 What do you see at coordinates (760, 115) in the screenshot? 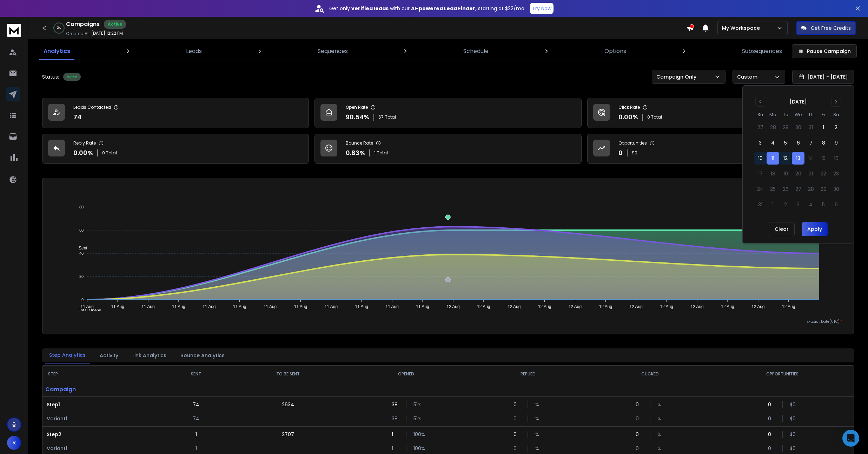
I see `th: Sunday` at bounding box center [760, 115].